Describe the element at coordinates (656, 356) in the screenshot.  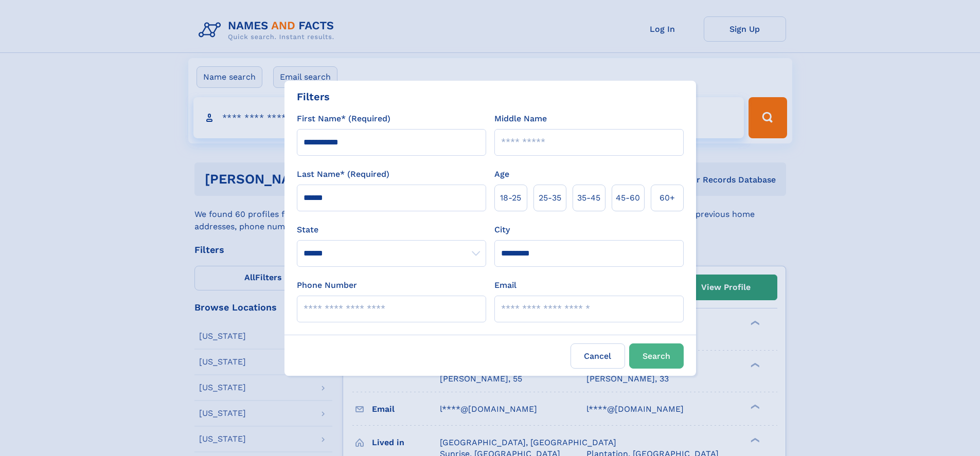
I see `button: Search` at that location.